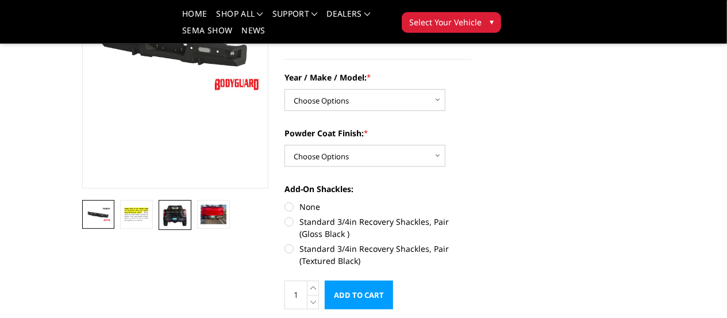 This screenshot has height=318, width=727. What do you see at coordinates (194, 18) in the screenshot?
I see `a: Home` at bounding box center [194, 18].